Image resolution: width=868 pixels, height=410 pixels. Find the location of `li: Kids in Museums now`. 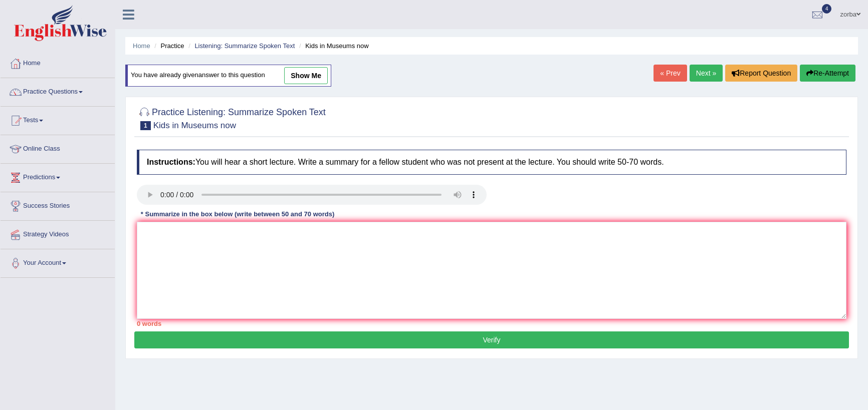

li: Kids in Museums now is located at coordinates (333, 46).